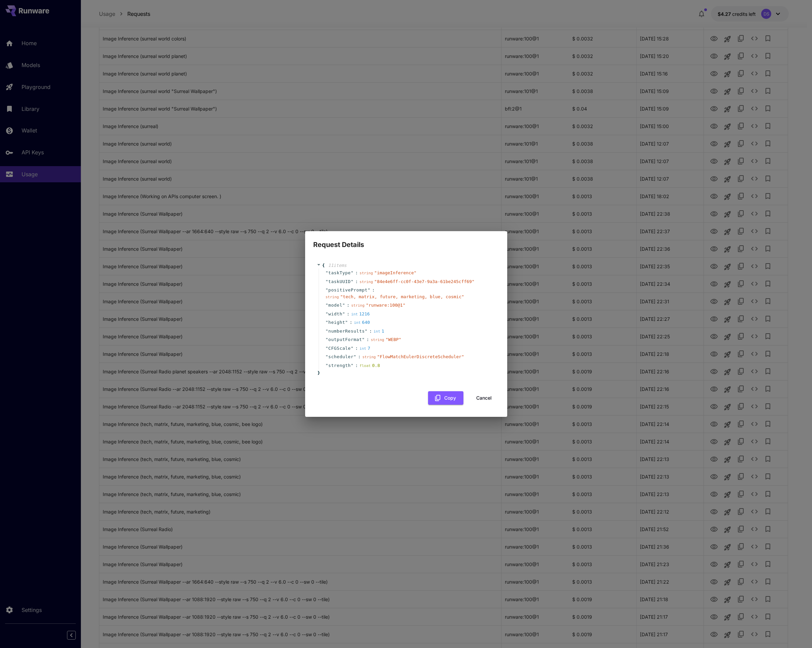 The width and height of the screenshot is (812, 648). Describe the element at coordinates (362, 323) in the screenshot. I see `div: 640` at that location.